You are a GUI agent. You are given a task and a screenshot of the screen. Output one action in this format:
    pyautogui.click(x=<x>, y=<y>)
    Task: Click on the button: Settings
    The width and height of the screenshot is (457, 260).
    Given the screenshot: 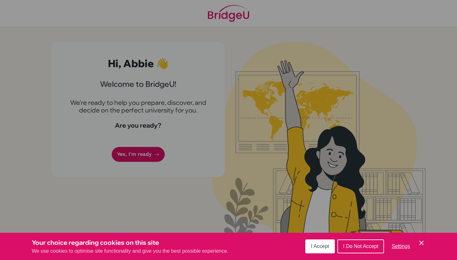 What is the action you would take?
    pyautogui.click(x=400, y=247)
    